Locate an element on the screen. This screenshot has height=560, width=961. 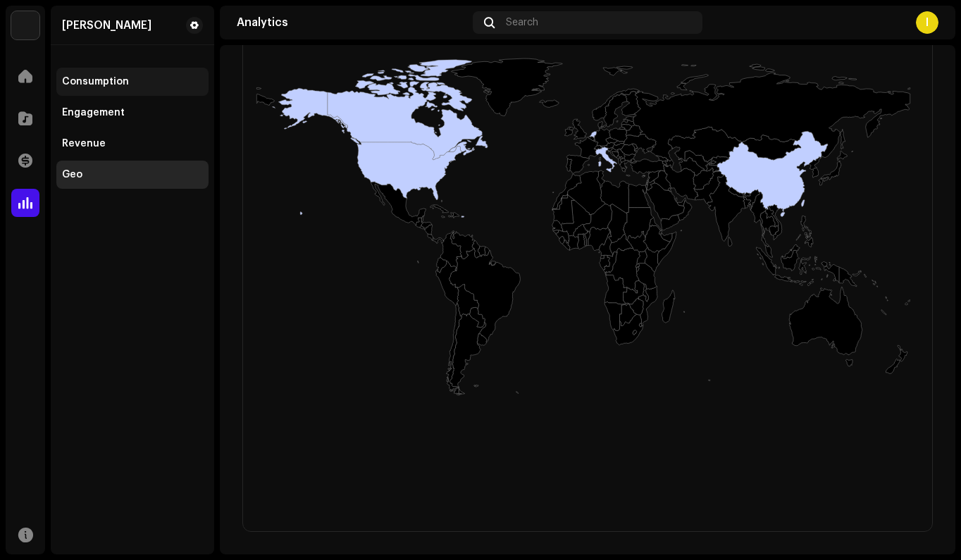
re-m-nav-item: Geo is located at coordinates (133, 175).